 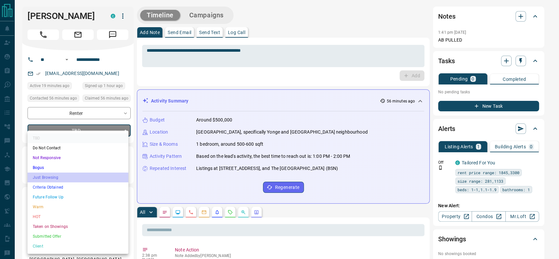 What do you see at coordinates (78, 236) in the screenshot?
I see `li: Submitted Offer` at bounding box center [78, 236].